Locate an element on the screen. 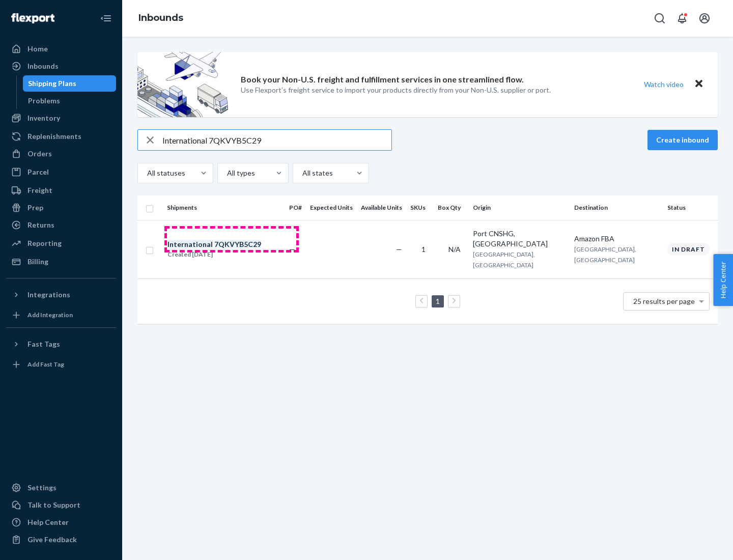 The width and height of the screenshot is (733, 560). input: All types is located at coordinates (226, 173).